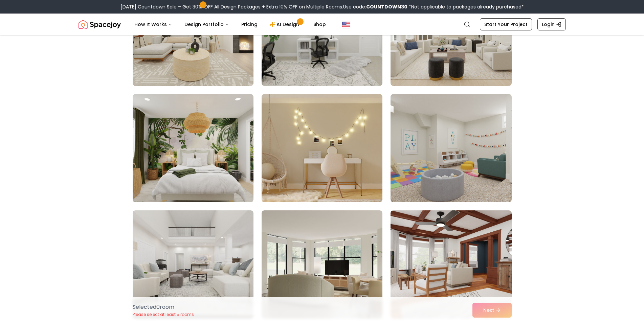 The width and height of the screenshot is (644, 323). What do you see at coordinates (451, 265) in the screenshot?
I see `img: Room room-9` at bounding box center [451, 265].